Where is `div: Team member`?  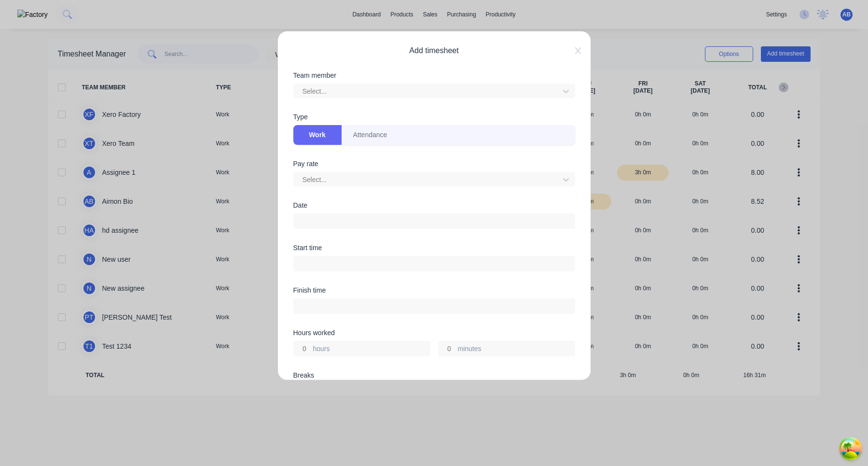 div: Team member is located at coordinates (434, 76).